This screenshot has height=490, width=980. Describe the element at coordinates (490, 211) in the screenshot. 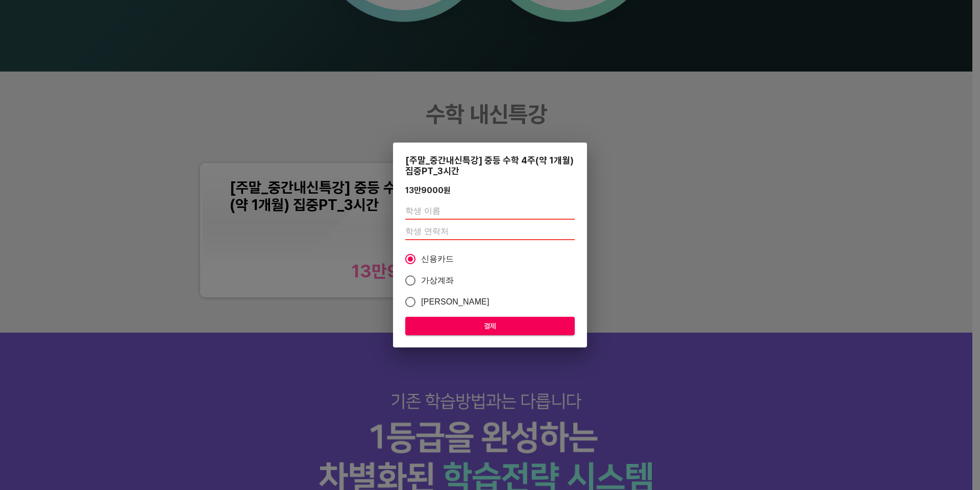

I see `input: 학생 이름` at that location.